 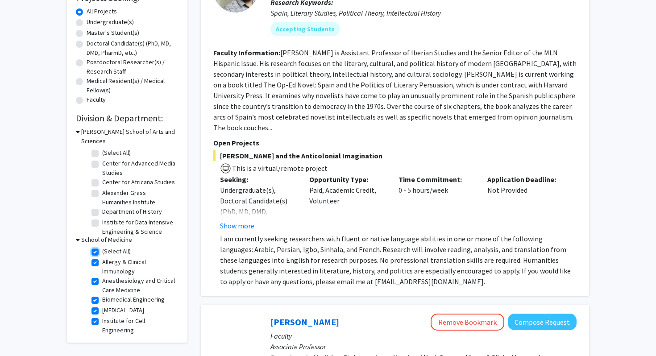 What do you see at coordinates (525, 203) in the screenshot?
I see `div: Not Provided` at bounding box center [525, 203].